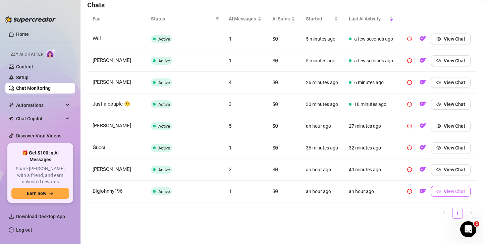 This screenshot has height=244, width=483. I want to click on li: Previous Page, so click(444, 213).